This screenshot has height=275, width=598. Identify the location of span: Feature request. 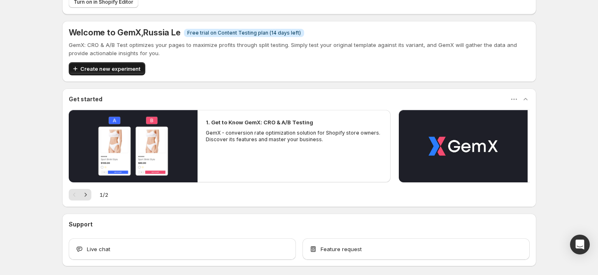
(341, 249).